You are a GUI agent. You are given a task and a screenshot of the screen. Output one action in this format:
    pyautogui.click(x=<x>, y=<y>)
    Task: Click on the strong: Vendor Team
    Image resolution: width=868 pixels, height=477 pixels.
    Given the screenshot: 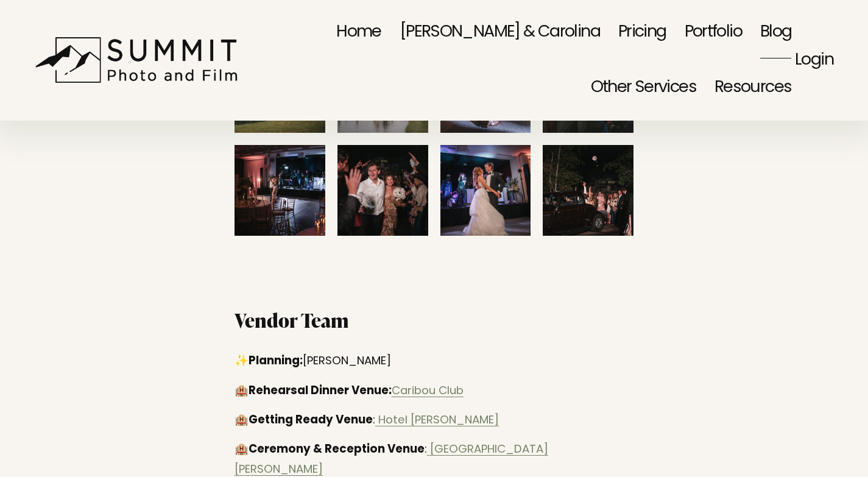 What is the action you would take?
    pyautogui.click(x=292, y=320)
    